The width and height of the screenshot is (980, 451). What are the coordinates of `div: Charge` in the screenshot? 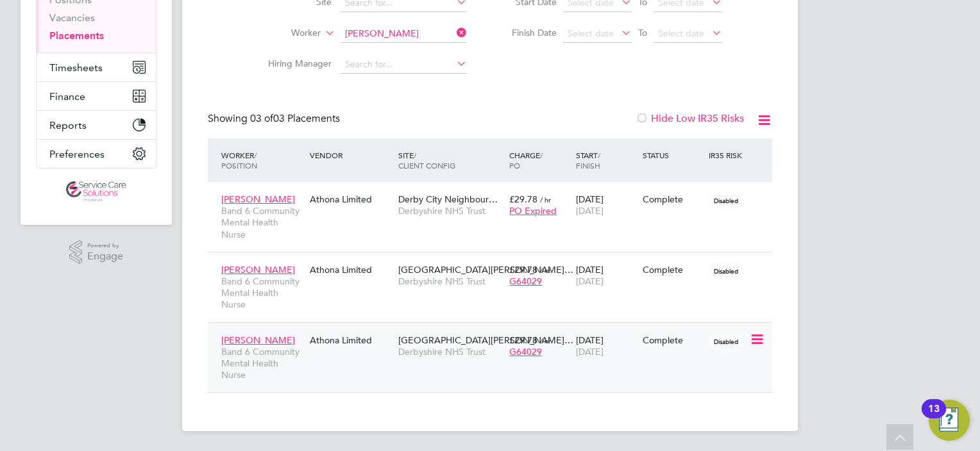 It's located at (540, 160).